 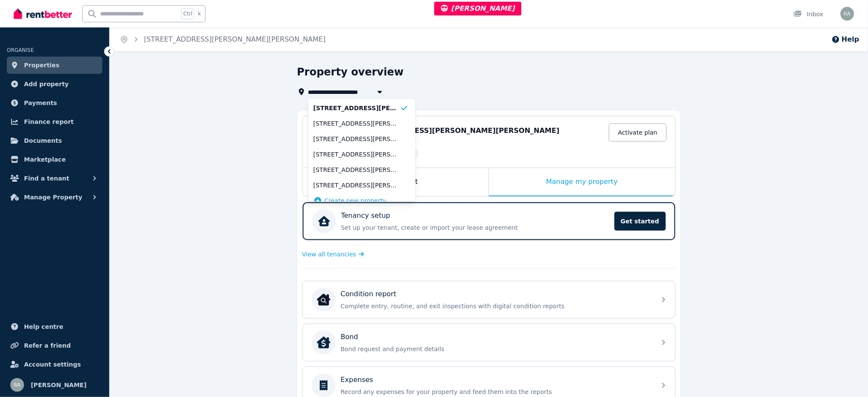 I want to click on div: Inbox, so click(x=809, y=14).